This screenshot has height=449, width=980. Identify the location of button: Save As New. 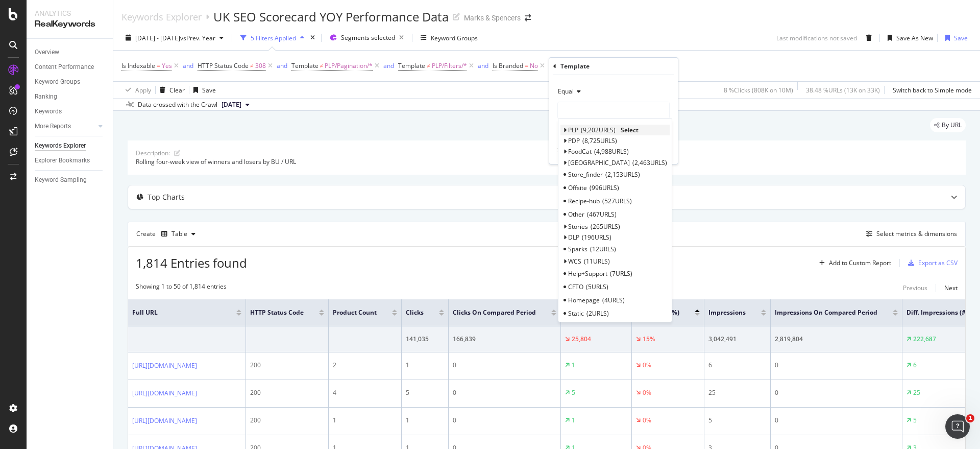
(908, 38).